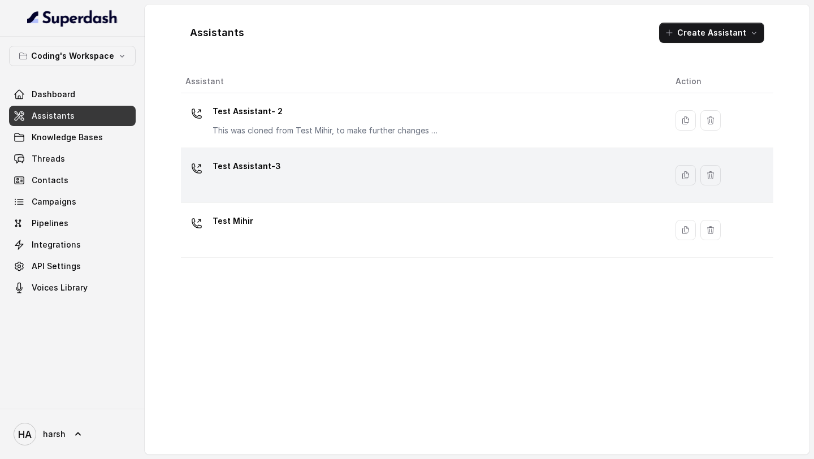  I want to click on a: Dashboard, so click(72, 94).